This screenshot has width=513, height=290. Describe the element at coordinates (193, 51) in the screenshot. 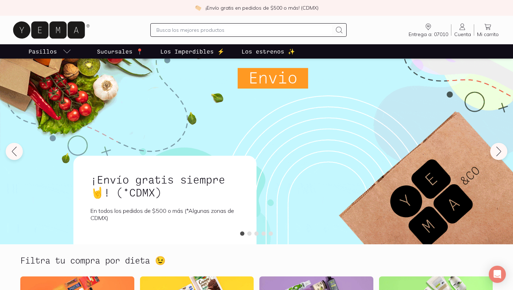

I see `a: Los Imperdibles ⚡️` at that location.